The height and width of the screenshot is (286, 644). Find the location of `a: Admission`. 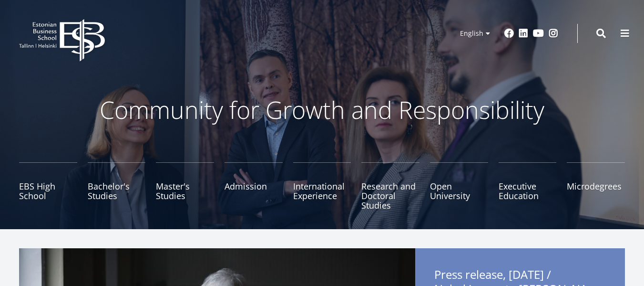

a: Admission is located at coordinates (254, 186).